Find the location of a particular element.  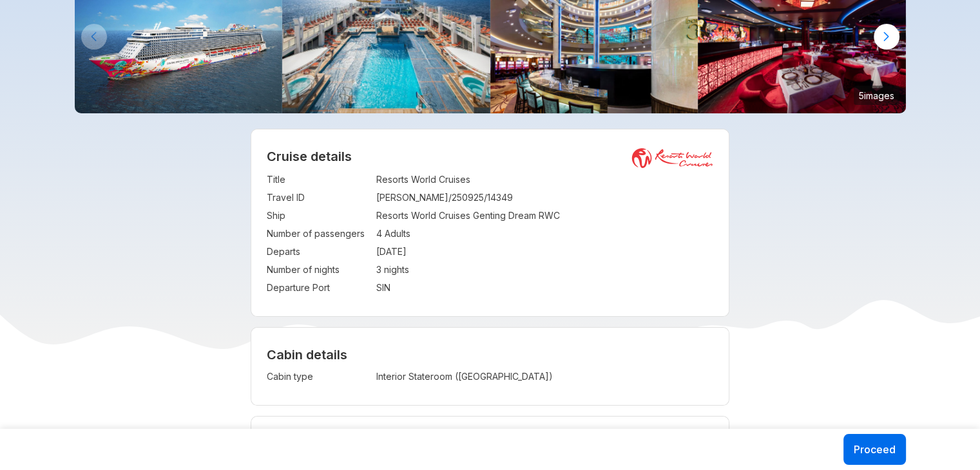

td: Travel ID is located at coordinates (318, 197).